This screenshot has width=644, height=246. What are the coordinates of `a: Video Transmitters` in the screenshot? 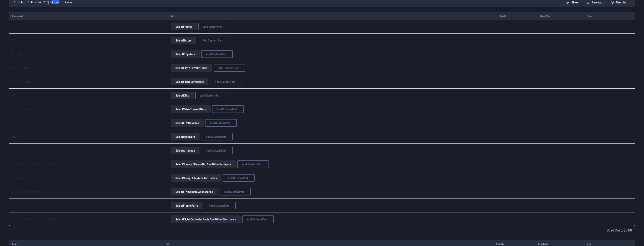 It's located at (22, 109).